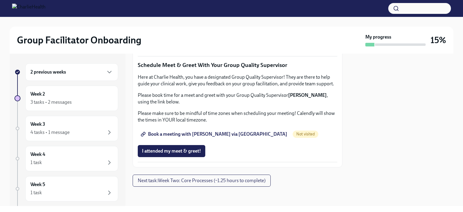  What do you see at coordinates (38, 94) in the screenshot?
I see `h6: Week 2` at bounding box center [38, 94].